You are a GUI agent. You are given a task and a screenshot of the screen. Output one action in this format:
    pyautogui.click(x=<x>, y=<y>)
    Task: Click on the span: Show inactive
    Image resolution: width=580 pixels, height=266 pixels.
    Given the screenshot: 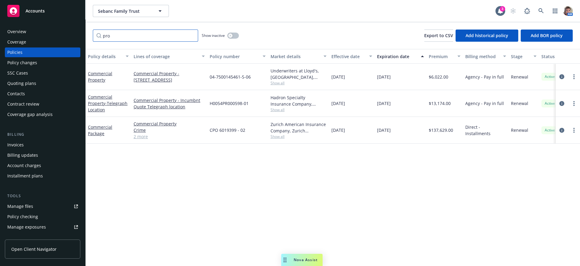 What is the action you would take?
    pyautogui.click(x=213, y=35)
    